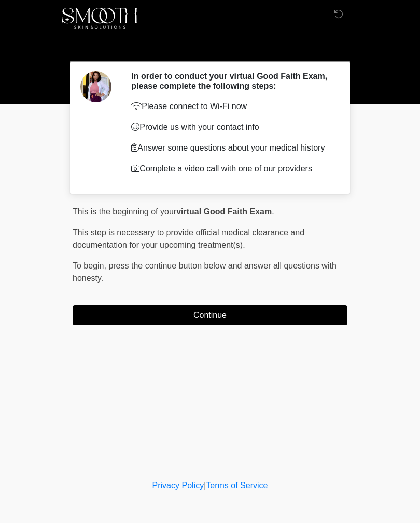 This screenshot has width=420, height=523. Describe the element at coordinates (189, 239) in the screenshot. I see `span: This step is necessary to provide official medical clearance and documentation for your upcoming ...` at that location.